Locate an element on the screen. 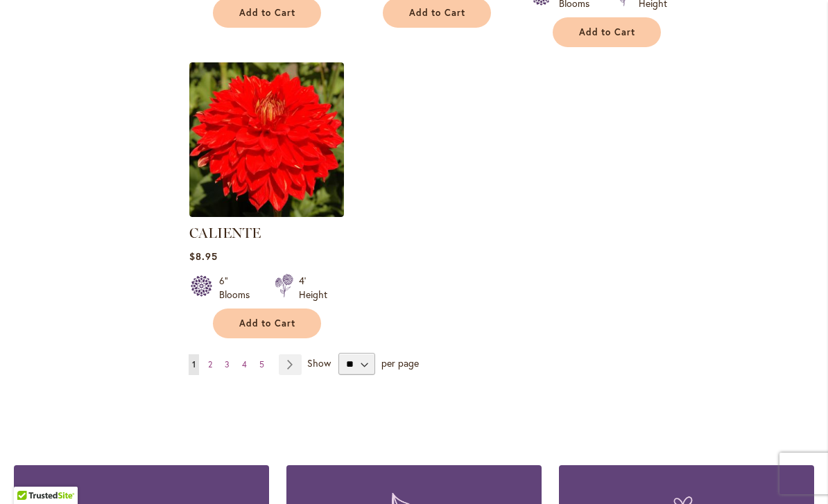  a: 5 is located at coordinates (261, 365).